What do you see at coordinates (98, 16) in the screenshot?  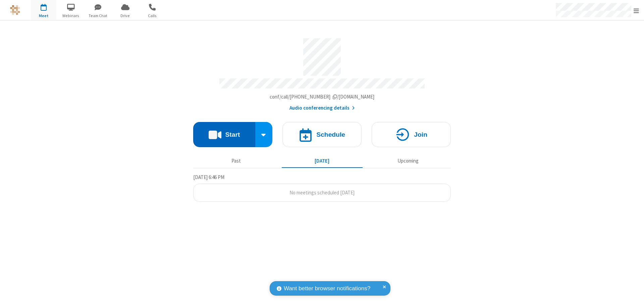 I see `span: Team Chat` at bounding box center [98, 16].